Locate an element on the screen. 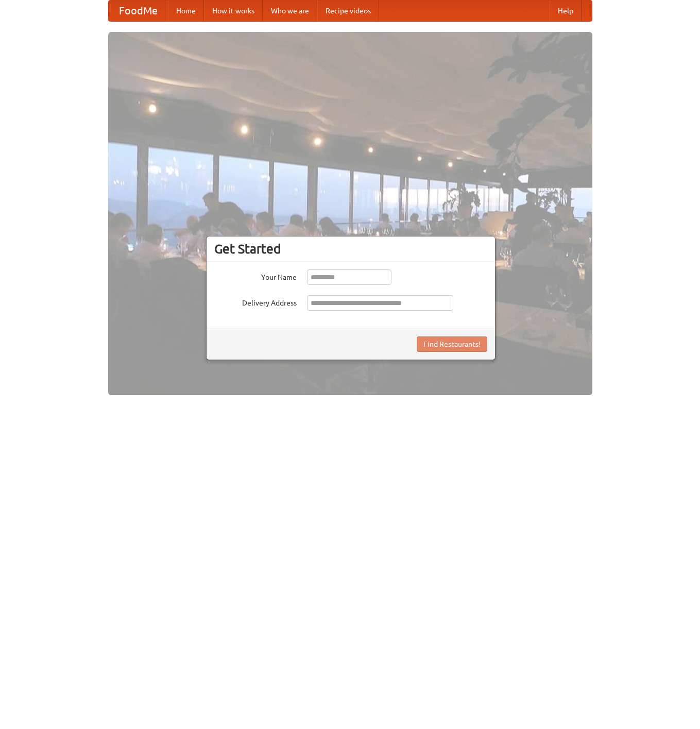 This screenshot has width=700, height=729. button: Find Restaurants! is located at coordinates (452, 344).